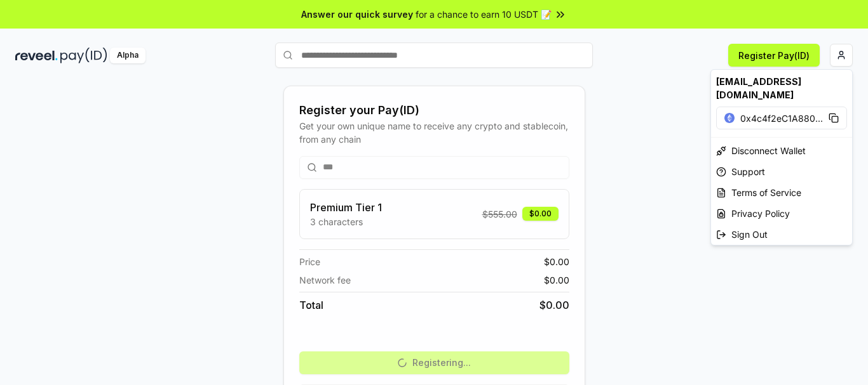 Image resolution: width=868 pixels, height=385 pixels. I want to click on a: Privacy Policy, so click(781, 213).